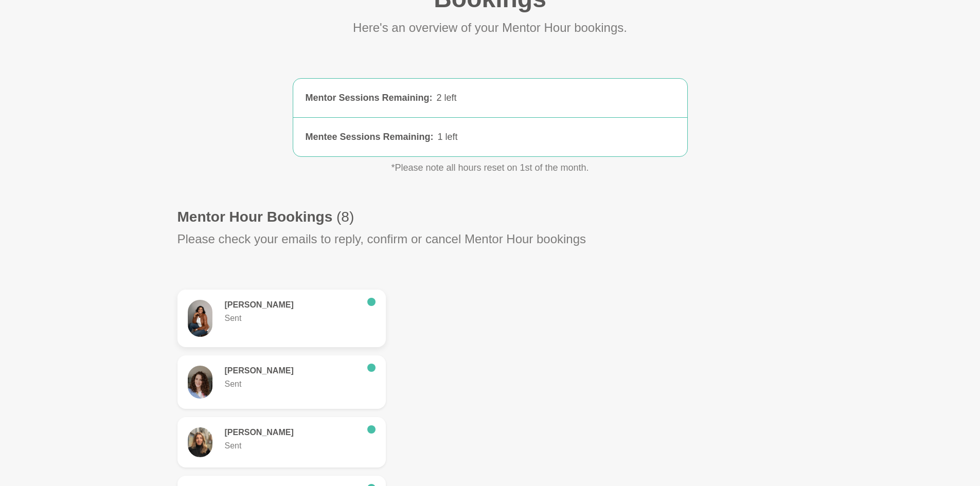  What do you see at coordinates (556, 97) in the screenshot?
I see `div: 2 left` at bounding box center [556, 97].